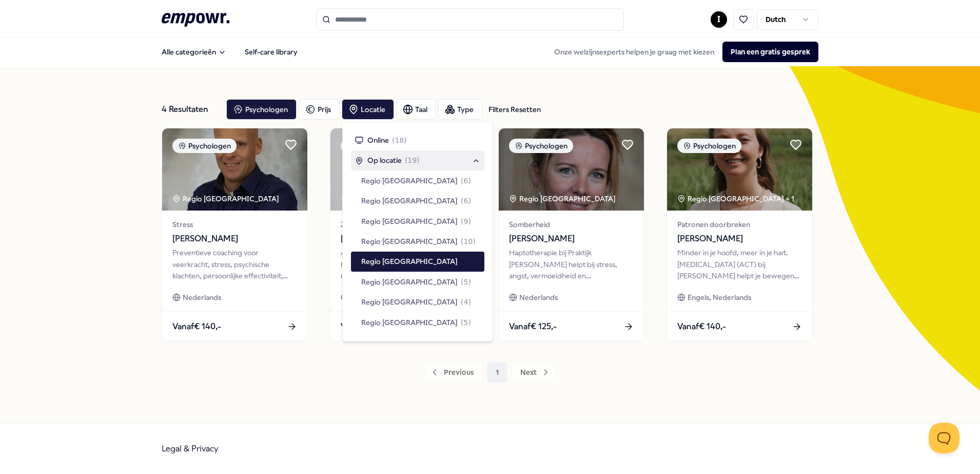 The height and width of the screenshot is (474, 980). I want to click on button: Locatie, so click(368, 109).